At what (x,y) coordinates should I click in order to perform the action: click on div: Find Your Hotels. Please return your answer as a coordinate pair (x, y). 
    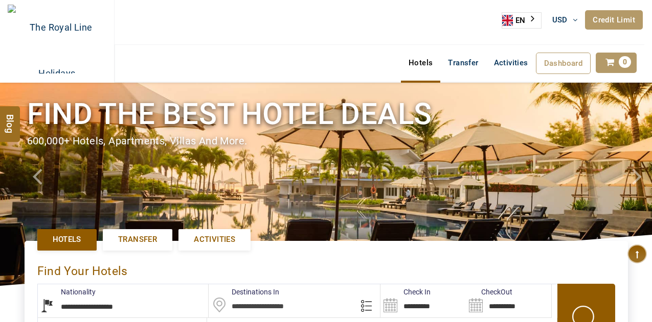
    Looking at the image, I should click on (326, 269).